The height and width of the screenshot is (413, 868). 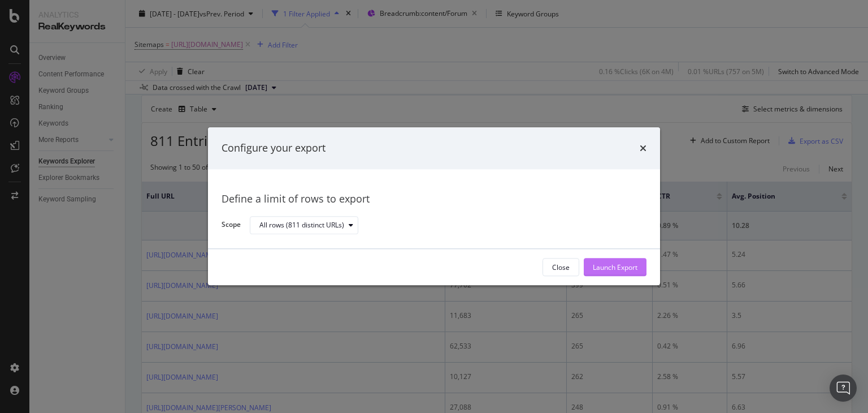 I want to click on div: modal, so click(x=434, y=206).